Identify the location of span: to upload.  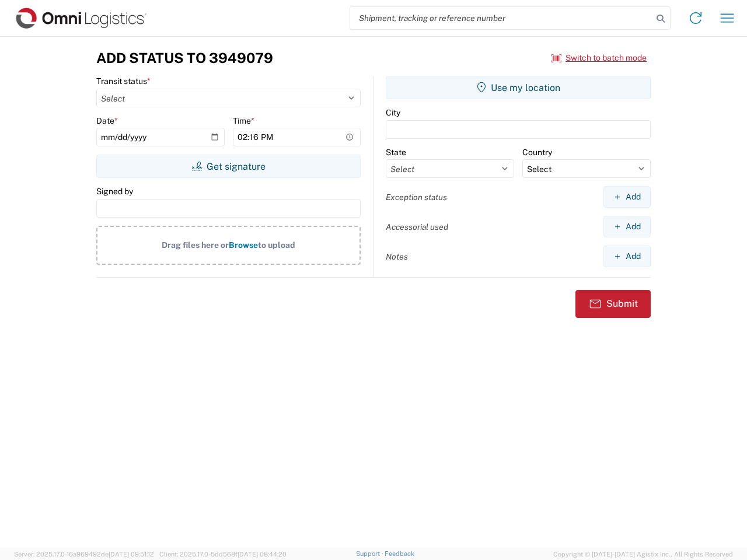
(277, 245).